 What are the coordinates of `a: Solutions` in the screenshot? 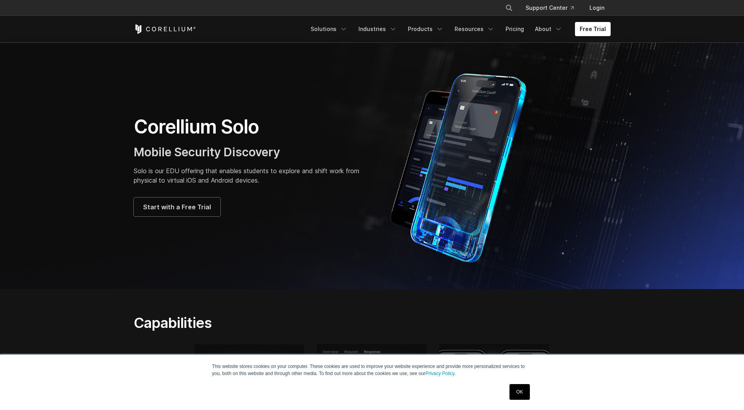 It's located at (329, 29).